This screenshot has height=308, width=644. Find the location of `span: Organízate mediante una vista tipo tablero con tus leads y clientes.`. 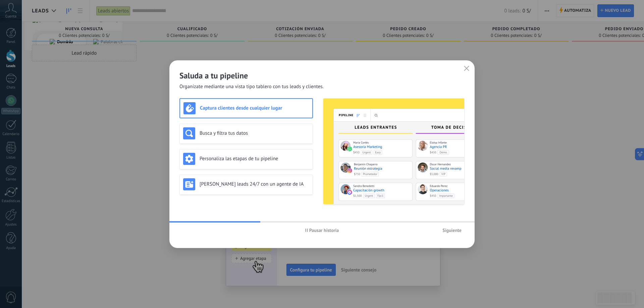

span: Organízate mediante una vista tipo tablero con tus leads y clientes. is located at coordinates (252, 87).